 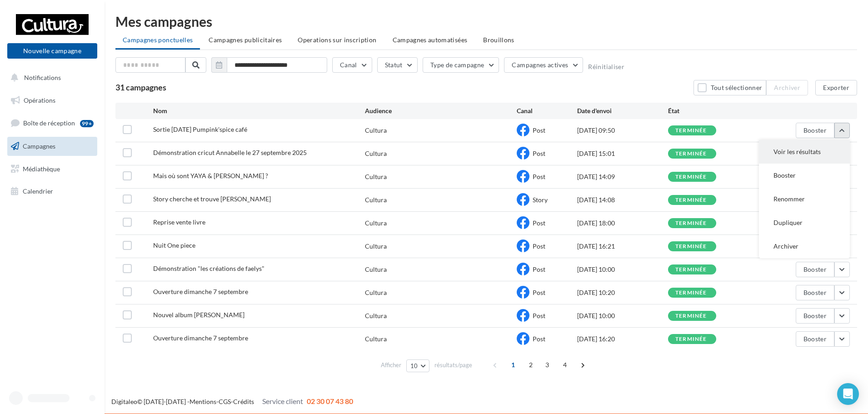 I want to click on span: Campagnes actives, so click(x=539, y=64).